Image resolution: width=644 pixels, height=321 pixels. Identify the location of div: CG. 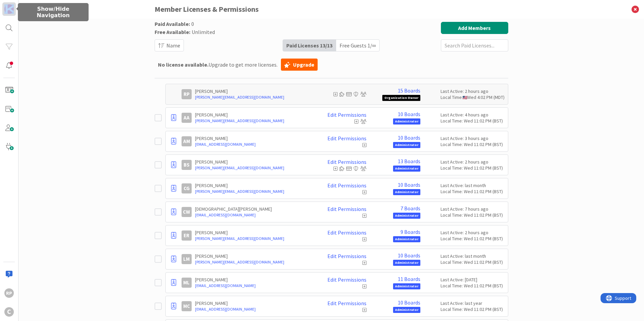
(187, 189).